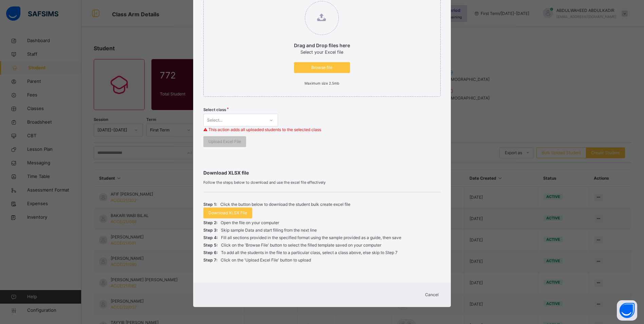 Image resolution: width=644 pixels, height=324 pixels. What do you see at coordinates (322, 173) in the screenshot?
I see `span: Download XLSX file` at bounding box center [322, 173].